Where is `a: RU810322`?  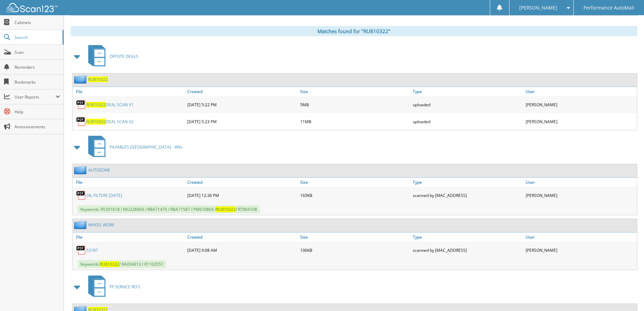
a: RU810322 is located at coordinates (98, 79).